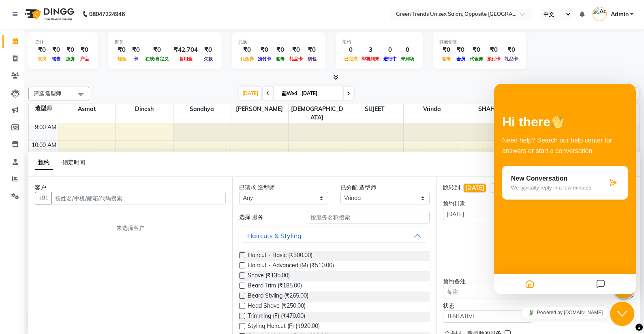  Describe the element at coordinates (599, 14) in the screenshot. I see `img: Admin` at that location.